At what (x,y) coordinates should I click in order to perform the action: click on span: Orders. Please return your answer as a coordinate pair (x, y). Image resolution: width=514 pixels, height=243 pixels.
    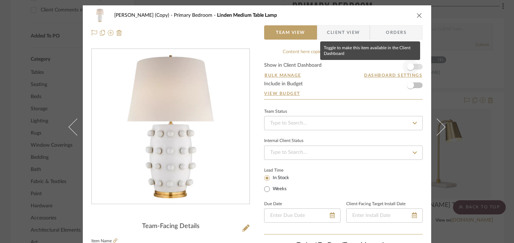
    Looking at the image, I should click on (396, 32).